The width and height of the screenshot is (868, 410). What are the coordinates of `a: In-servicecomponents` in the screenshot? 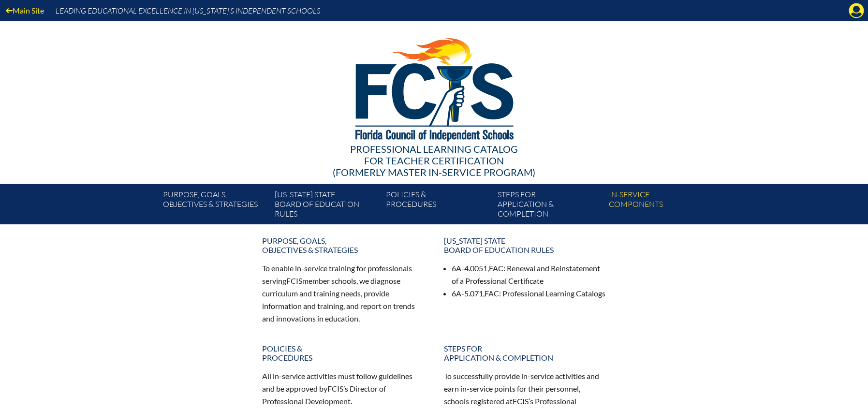 It's located at (661, 206).